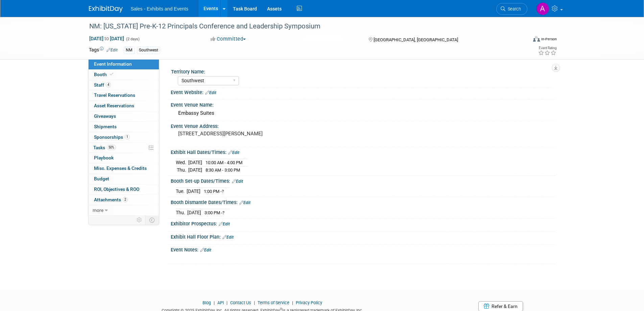  I want to click on div: Event Venue Address:, so click(363, 125).